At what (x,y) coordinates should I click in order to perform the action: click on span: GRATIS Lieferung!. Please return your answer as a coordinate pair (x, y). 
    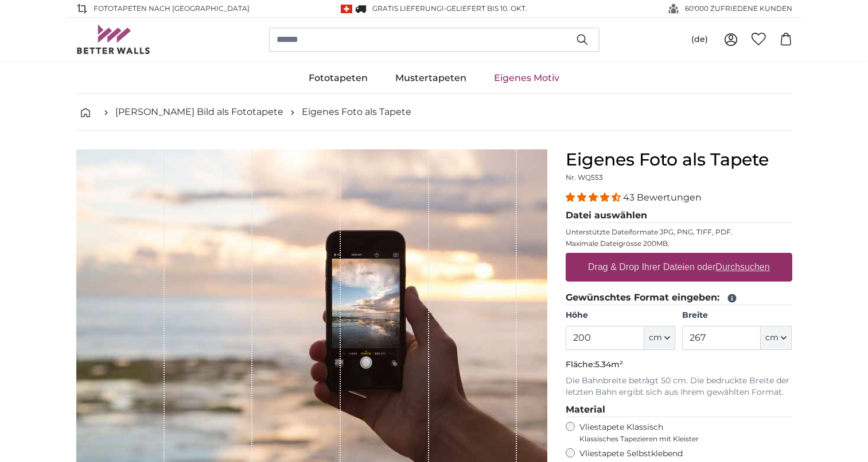
    Looking at the image, I should click on (408, 8).